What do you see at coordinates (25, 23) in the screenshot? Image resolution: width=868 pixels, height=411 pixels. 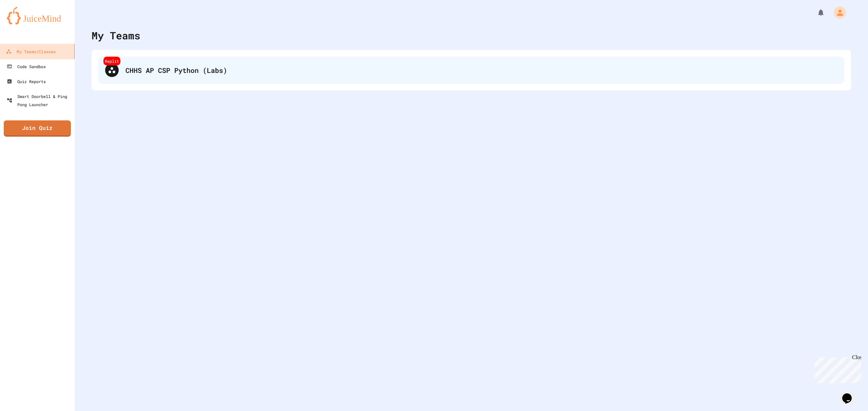 I see `div: Chat with us now!Close` at bounding box center [25, 23].